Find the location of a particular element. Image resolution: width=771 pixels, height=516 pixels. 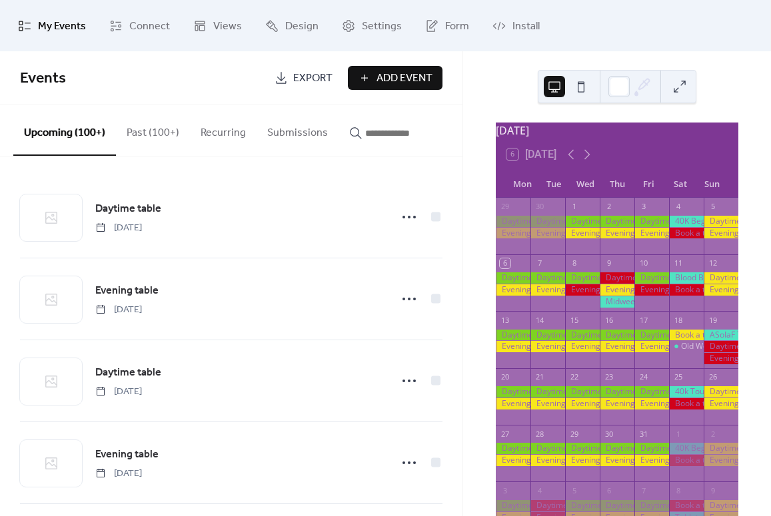

div: 13 is located at coordinates (504, 320).